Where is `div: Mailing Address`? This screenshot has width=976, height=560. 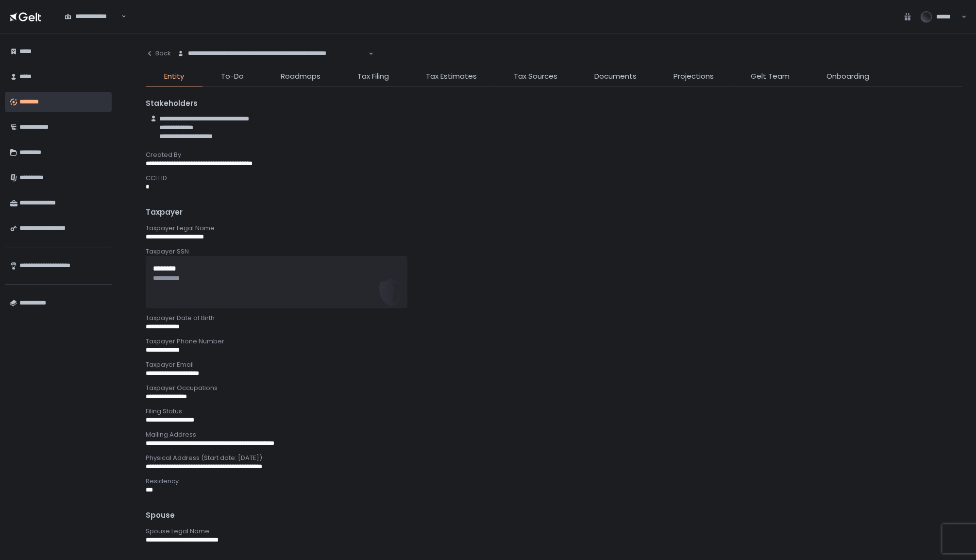 div: Mailing Address is located at coordinates (554, 435).